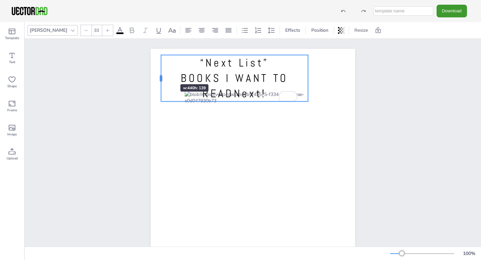 This screenshot has height=260, width=481. Describe the element at coordinates (12, 62) in the screenshot. I see `span: Text` at that location.